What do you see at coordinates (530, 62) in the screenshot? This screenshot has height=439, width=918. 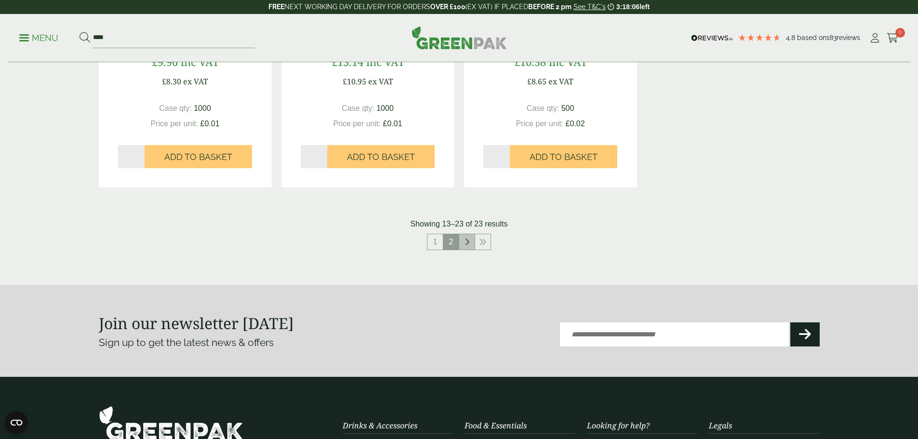 I see `span: £10.38` at bounding box center [530, 62].